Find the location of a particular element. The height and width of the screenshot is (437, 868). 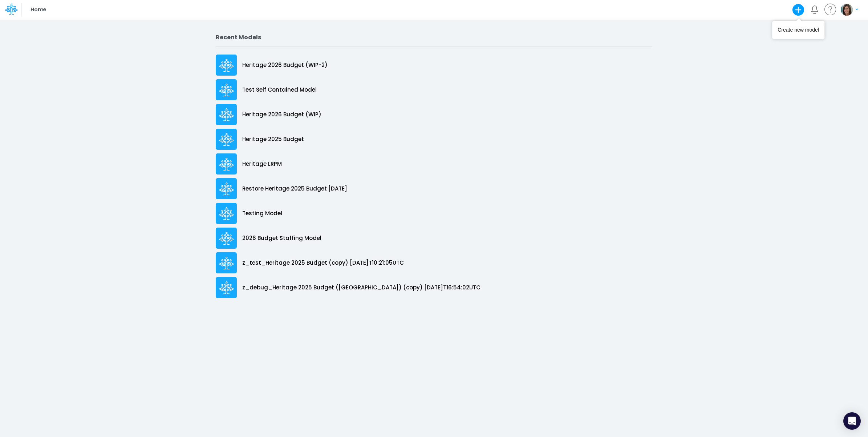

p: 2026 Budget Staffing Model is located at coordinates (282, 238).